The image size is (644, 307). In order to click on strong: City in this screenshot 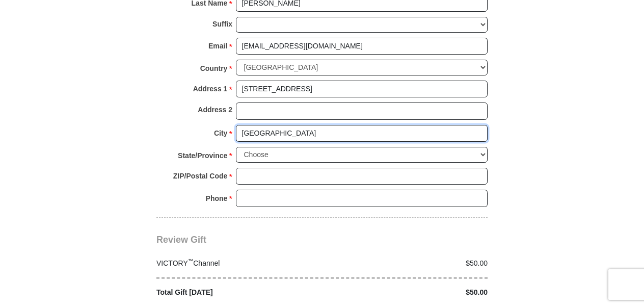, I will do `click(220, 133)`.